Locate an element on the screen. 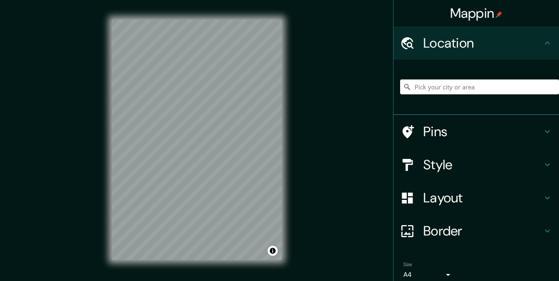 Image resolution: width=559 pixels, height=281 pixels. label: Size is located at coordinates (408, 264).